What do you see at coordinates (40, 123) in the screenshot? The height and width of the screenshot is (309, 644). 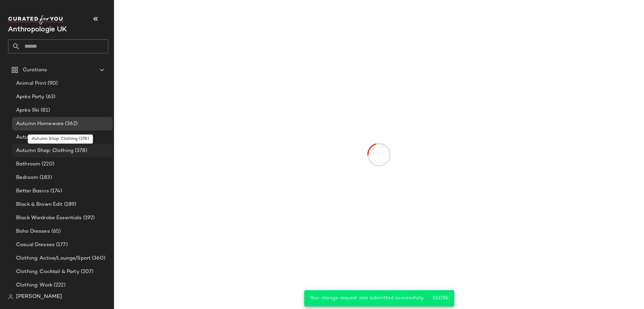 I see `span: Autumn Homeware` at bounding box center [40, 123].